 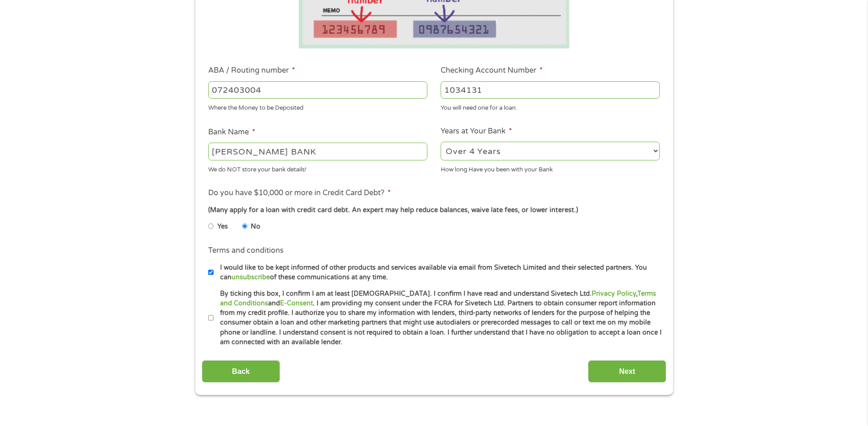 What do you see at coordinates (491, 70) in the screenshot?
I see `label: Checking Account Number` at bounding box center [491, 70].